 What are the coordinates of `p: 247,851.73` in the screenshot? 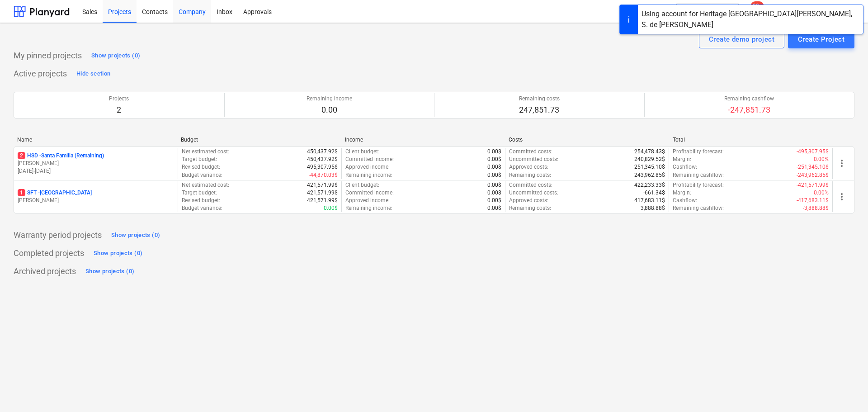 It's located at (540, 110).